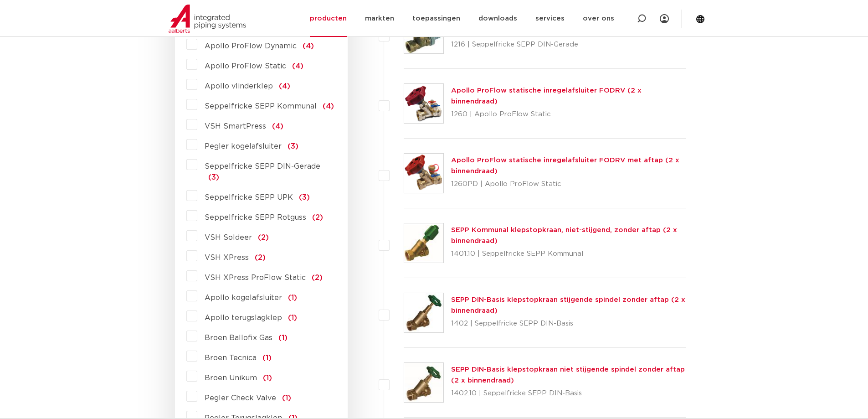  Describe the element at coordinates (235, 126) in the screenshot. I see `span: VSH SmartPress` at that location.